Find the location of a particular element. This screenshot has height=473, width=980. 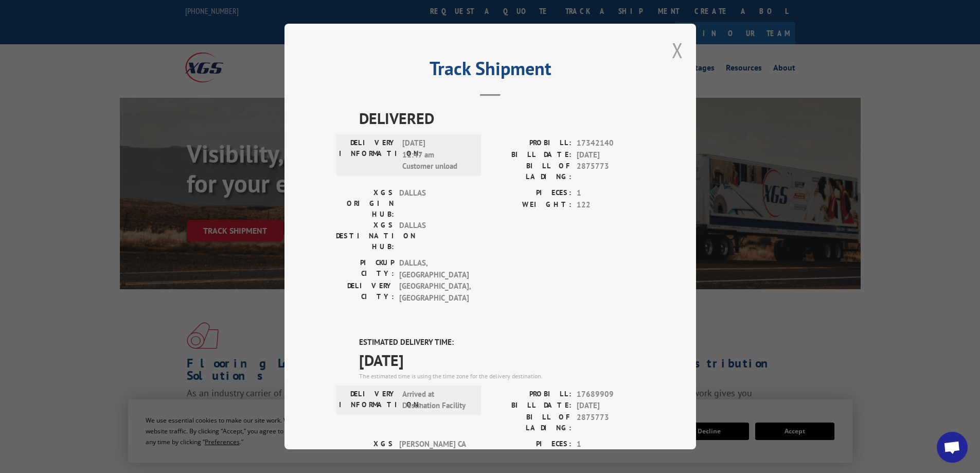

span: Arrived at Destination Facility is located at coordinates (437, 400).